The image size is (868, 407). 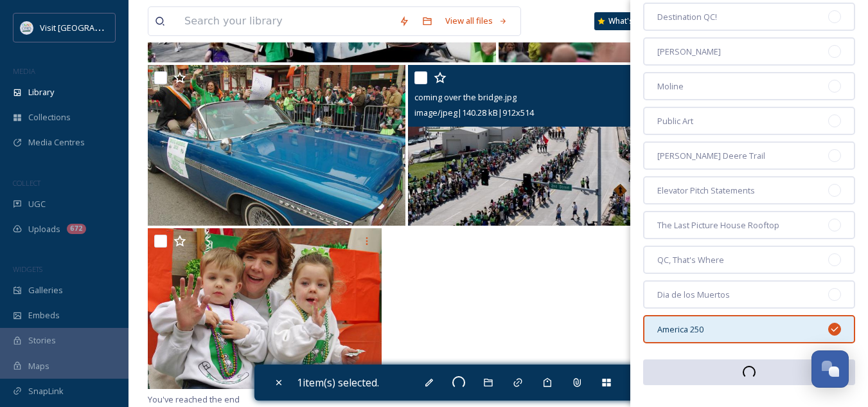 What do you see at coordinates (37, 204) in the screenshot?
I see `span: UGC` at bounding box center [37, 204].